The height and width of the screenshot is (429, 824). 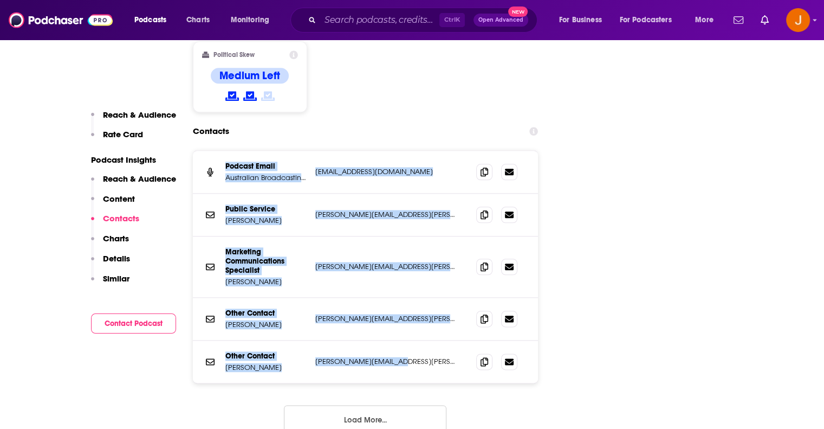 What do you see at coordinates (380, 20) in the screenshot?
I see `input: Search podcasts, credits, & more...` at bounding box center [380, 20].